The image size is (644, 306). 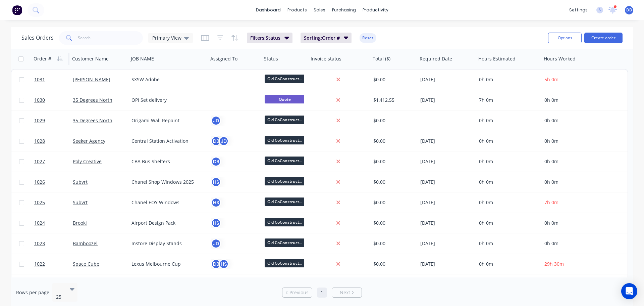 I want to click on a: 1028, so click(x=53, y=141).